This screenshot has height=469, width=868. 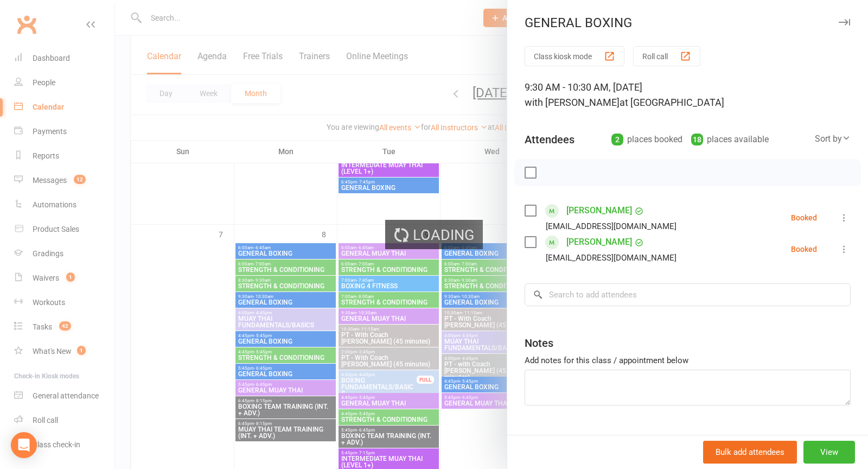 What do you see at coordinates (688, 23) in the screenshot?
I see `div: GENERAL BOXING` at bounding box center [688, 23].